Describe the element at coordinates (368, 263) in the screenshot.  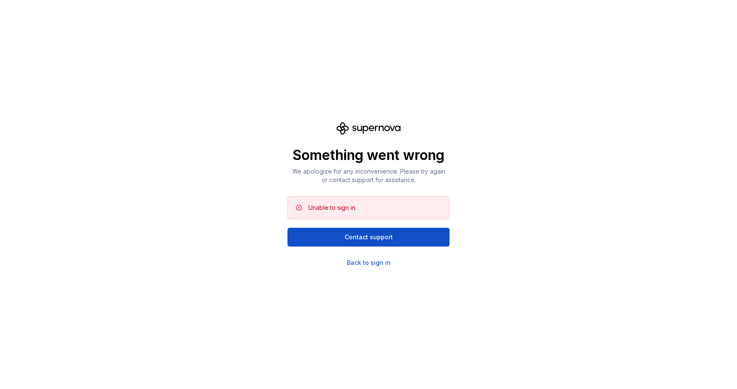
I see `a: Back to sign in` at that location.